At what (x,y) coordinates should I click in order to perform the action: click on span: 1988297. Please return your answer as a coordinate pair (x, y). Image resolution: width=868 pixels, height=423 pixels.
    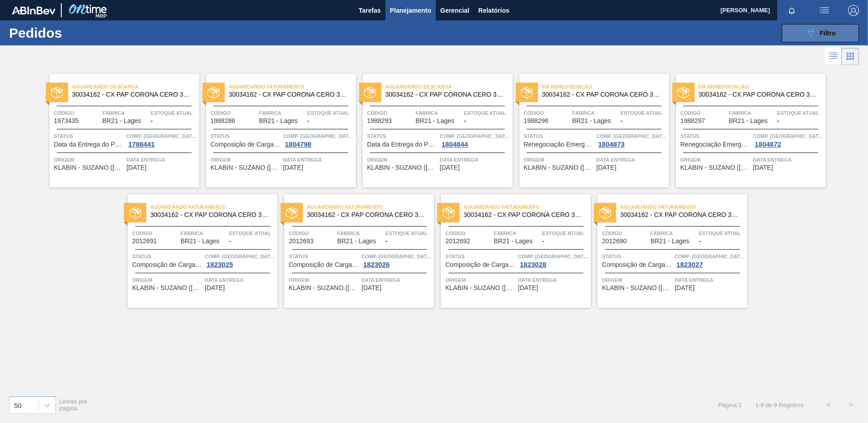
    Looking at the image, I should click on (693, 121).